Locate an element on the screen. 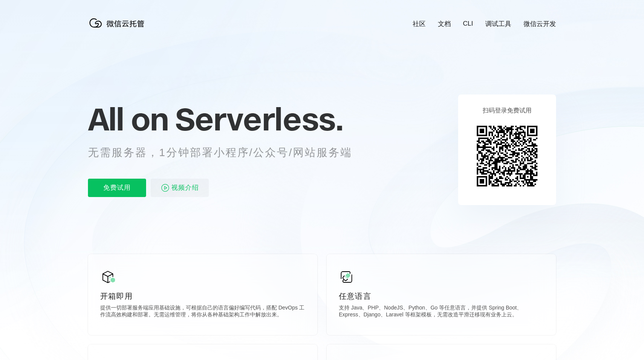 The image size is (644, 360). p: 开箱即用 is located at coordinates (203, 296).